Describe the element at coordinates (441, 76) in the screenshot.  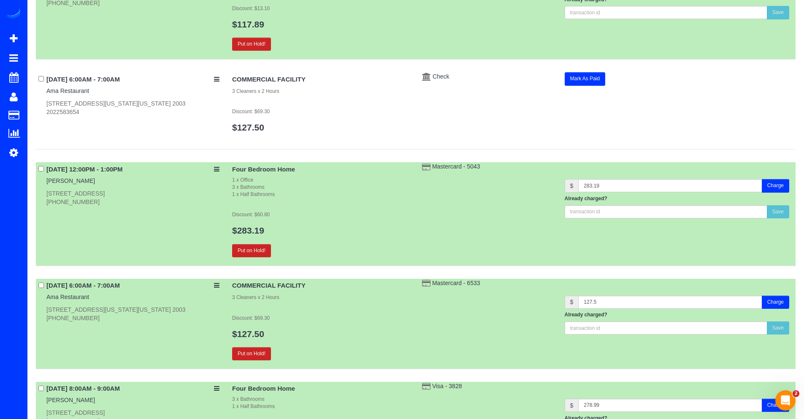
I see `span: Check` at that location.